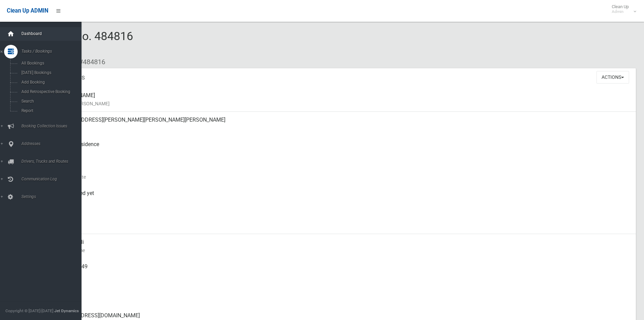 The image size is (644, 320). Describe the element at coordinates (53, 34) in the screenshot. I see `span: Dashboard` at that location.